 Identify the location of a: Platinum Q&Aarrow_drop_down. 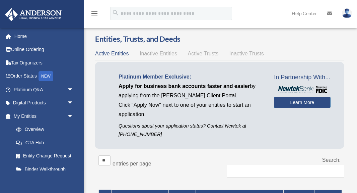
(44, 90).